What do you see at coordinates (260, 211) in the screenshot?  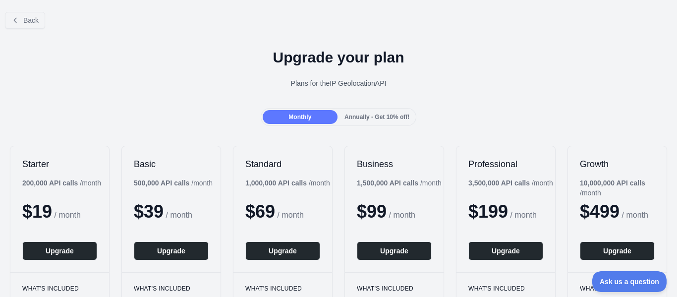 I see `span: $ 69` at bounding box center [260, 211].